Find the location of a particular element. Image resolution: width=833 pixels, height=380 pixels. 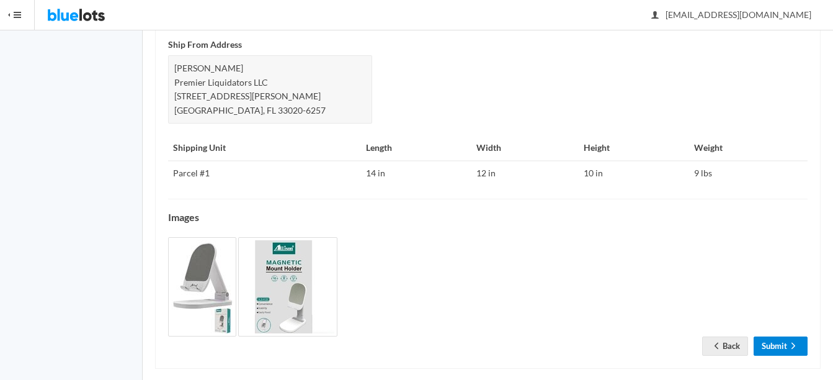

td: 10 in is located at coordinates (634, 173).